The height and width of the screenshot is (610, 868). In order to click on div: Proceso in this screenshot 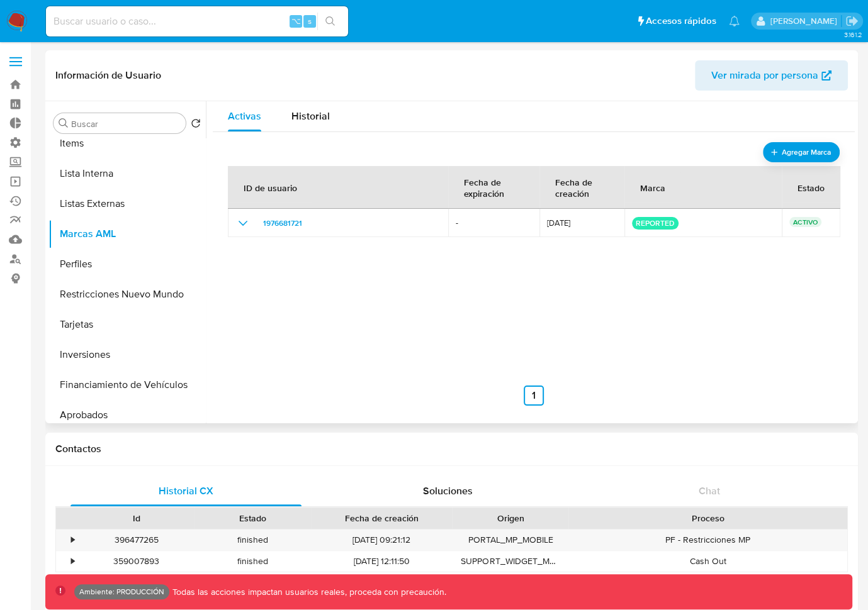, I will do `click(707, 518)`.